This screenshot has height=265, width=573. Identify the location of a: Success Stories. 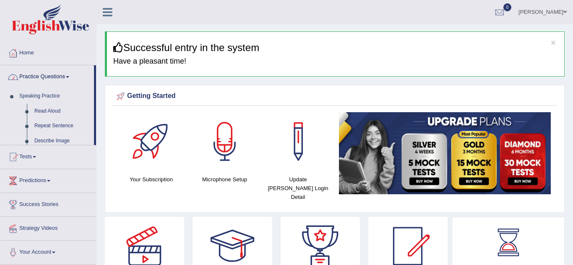
(48, 204).